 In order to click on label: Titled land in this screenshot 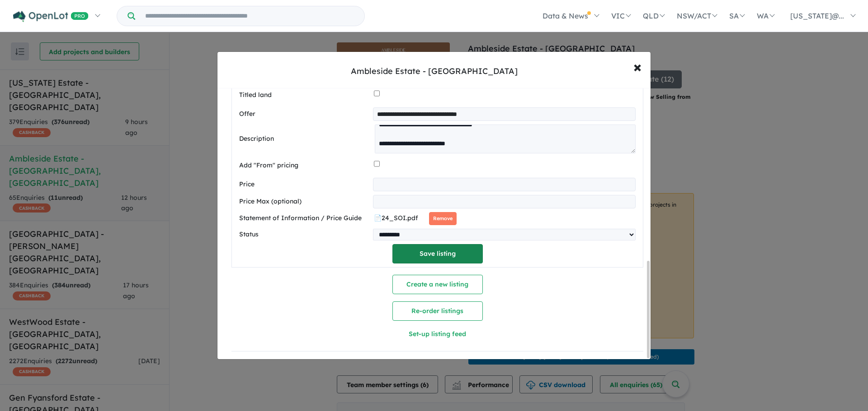, I will do `click(304, 95)`.